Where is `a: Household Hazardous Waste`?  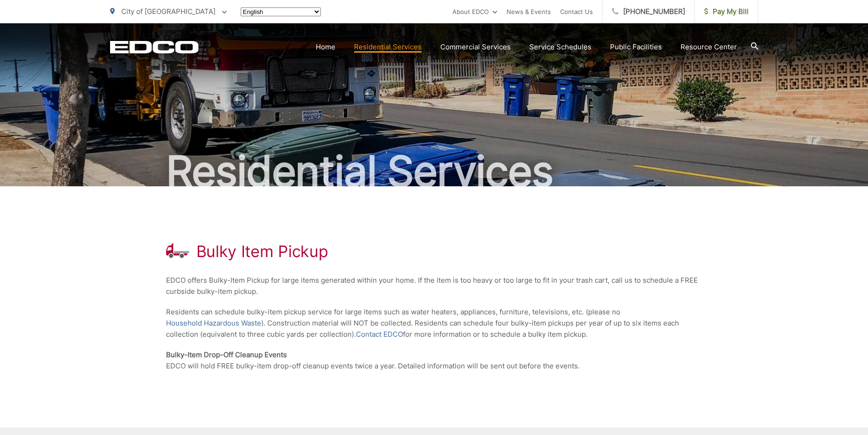 a: Household Hazardous Waste is located at coordinates (213, 323).